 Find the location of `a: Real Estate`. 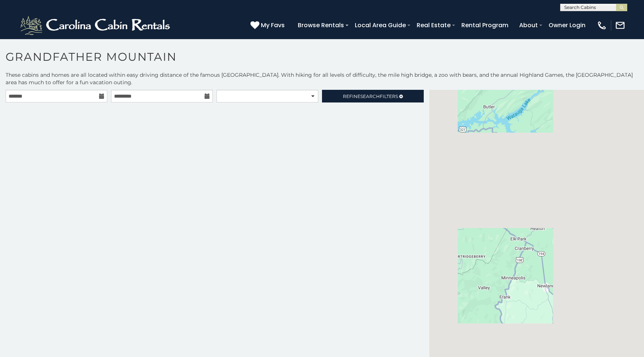

a: Real Estate is located at coordinates (433, 25).